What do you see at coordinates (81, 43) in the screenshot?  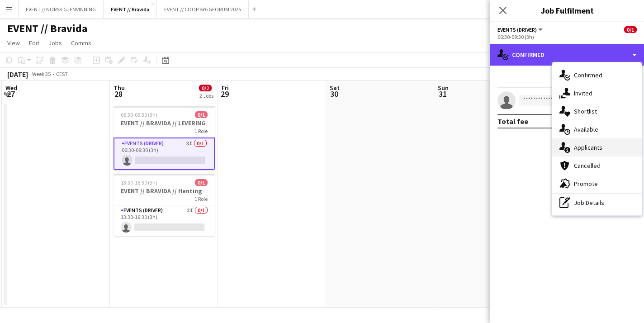 I see `a: Comms` at bounding box center [81, 43].